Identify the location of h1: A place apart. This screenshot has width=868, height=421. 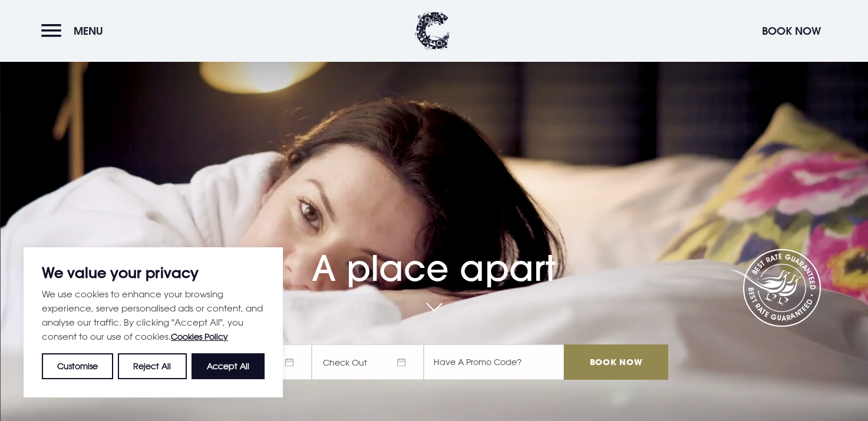
(433, 255).